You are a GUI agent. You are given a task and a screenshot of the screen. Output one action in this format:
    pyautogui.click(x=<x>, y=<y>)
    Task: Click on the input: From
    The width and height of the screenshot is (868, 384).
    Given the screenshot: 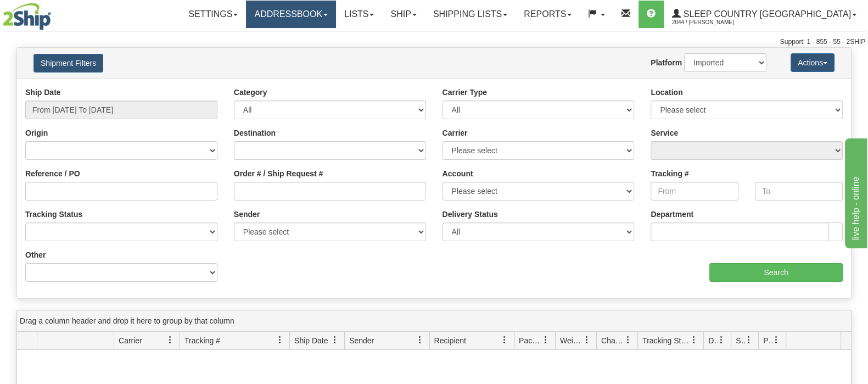 What is the action you would take?
    pyautogui.click(x=695, y=191)
    